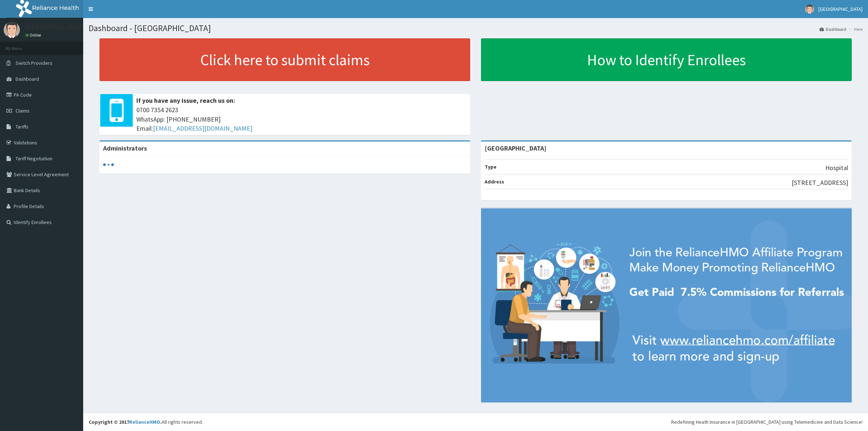 This screenshot has height=431, width=868. What do you see at coordinates (854, 29) in the screenshot?
I see `li: Here` at bounding box center [854, 29].